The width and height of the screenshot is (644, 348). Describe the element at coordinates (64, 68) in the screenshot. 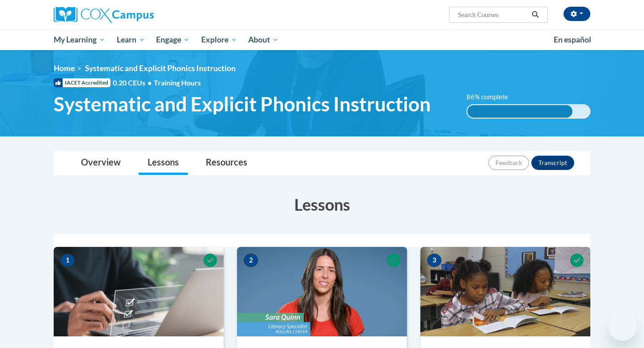

I see `a: Home` at that location.